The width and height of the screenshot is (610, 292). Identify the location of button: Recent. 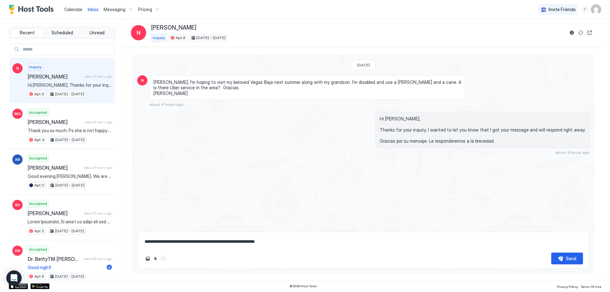
(27, 33).